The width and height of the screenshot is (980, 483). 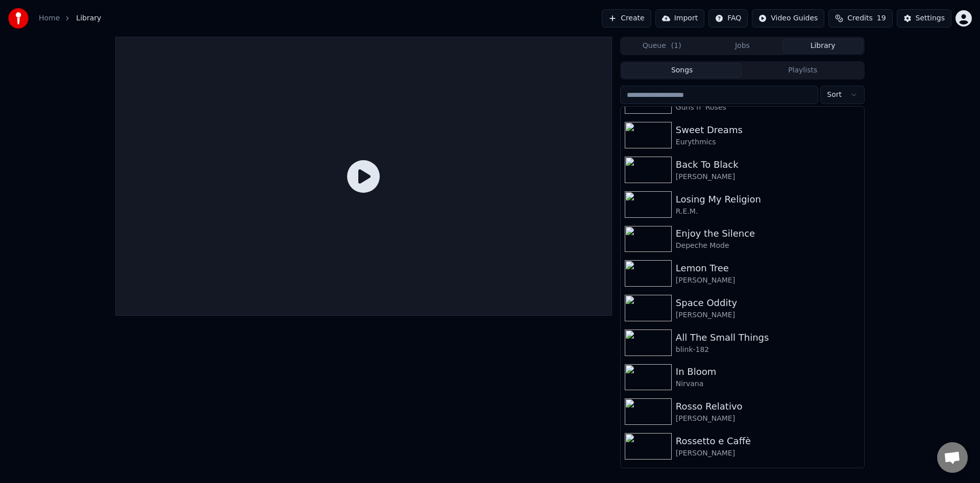 I want to click on div: blink-182, so click(x=768, y=350).